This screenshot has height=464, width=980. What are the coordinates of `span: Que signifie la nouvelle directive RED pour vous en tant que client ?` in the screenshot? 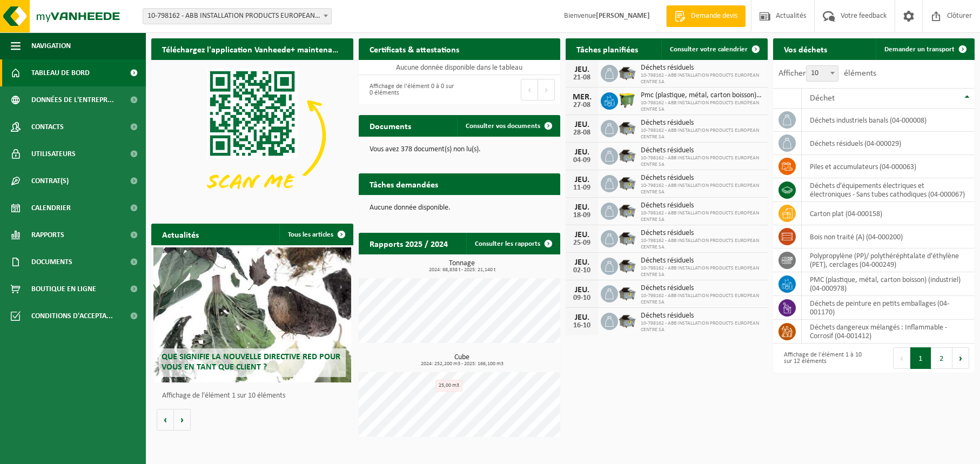 It's located at (251, 362).